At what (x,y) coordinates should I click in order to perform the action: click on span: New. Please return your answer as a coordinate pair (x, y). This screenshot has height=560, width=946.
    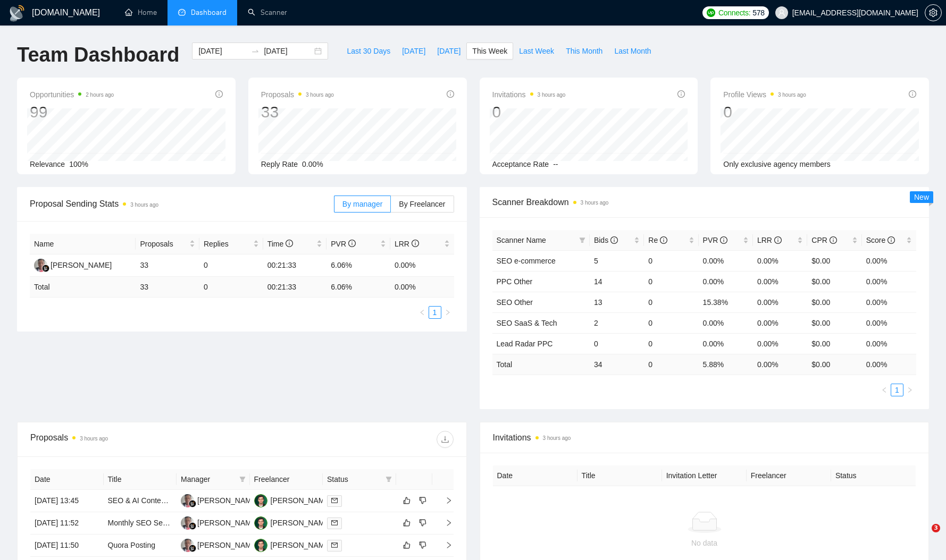
    Looking at the image, I should click on (921, 197).